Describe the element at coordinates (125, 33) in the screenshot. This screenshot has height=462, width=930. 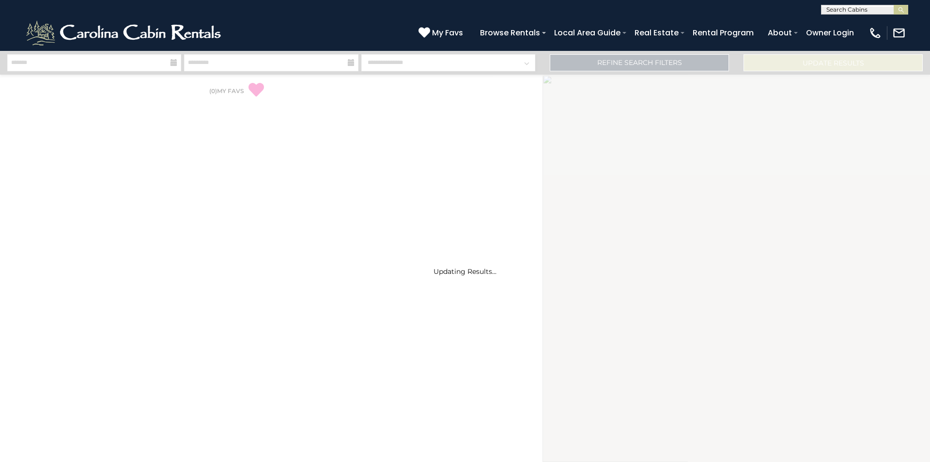
I see `img: White-1-2.png` at that location.